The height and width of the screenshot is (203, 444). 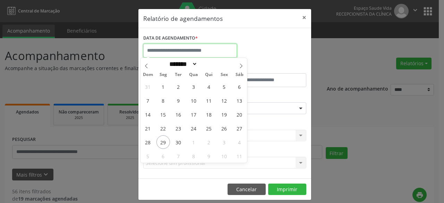 What do you see at coordinates (163, 142) in the screenshot?
I see `span: Setembro 29, 2025` at bounding box center [163, 142].